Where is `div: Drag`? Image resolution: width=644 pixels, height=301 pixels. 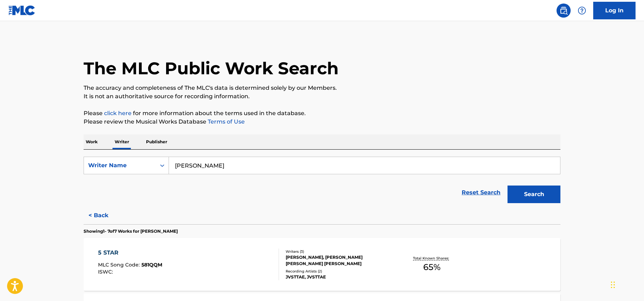 div: Drag is located at coordinates (613, 285).